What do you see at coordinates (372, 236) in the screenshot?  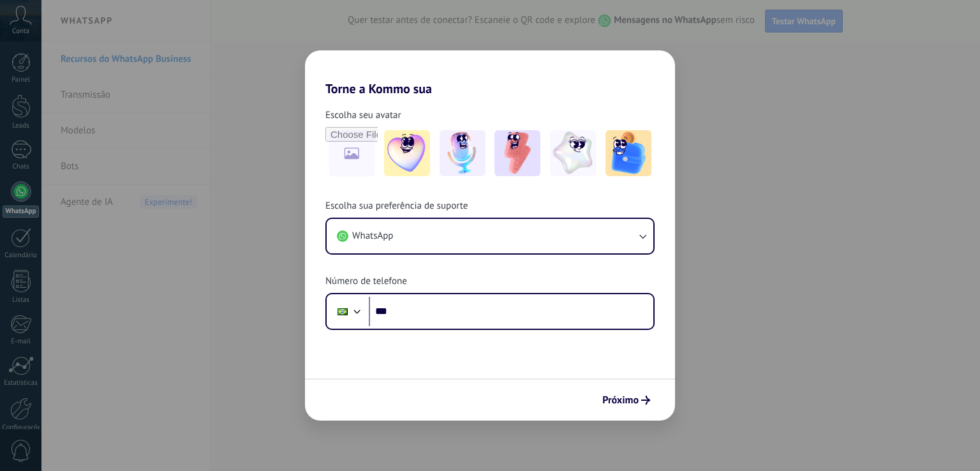 I see `span: WhatsApp` at bounding box center [372, 236].